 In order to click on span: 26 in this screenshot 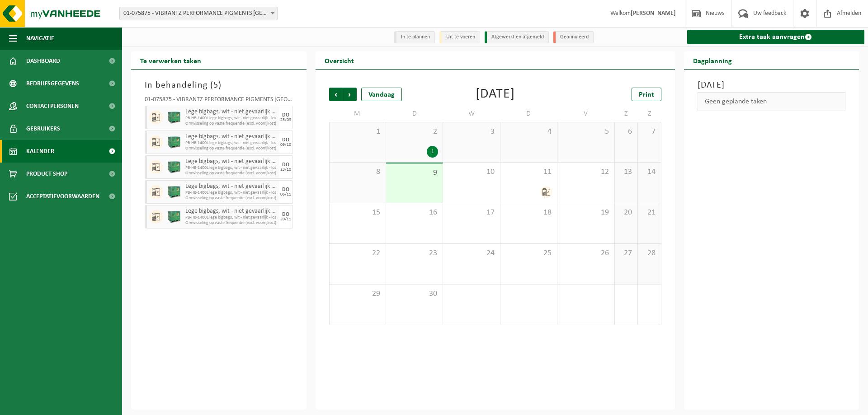, I will do `click(585, 253)`.